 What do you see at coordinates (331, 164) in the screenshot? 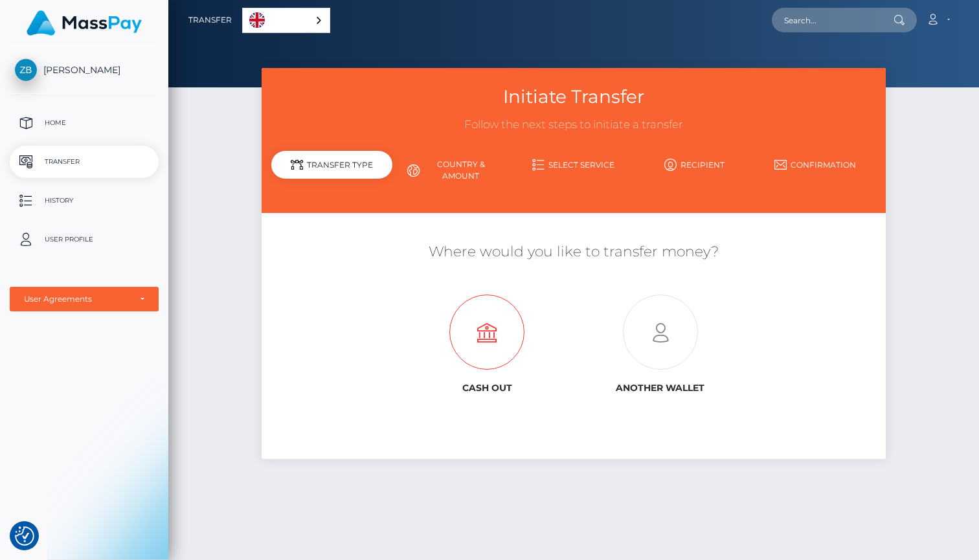
I see `div: Transfer Type` at bounding box center [331, 164].